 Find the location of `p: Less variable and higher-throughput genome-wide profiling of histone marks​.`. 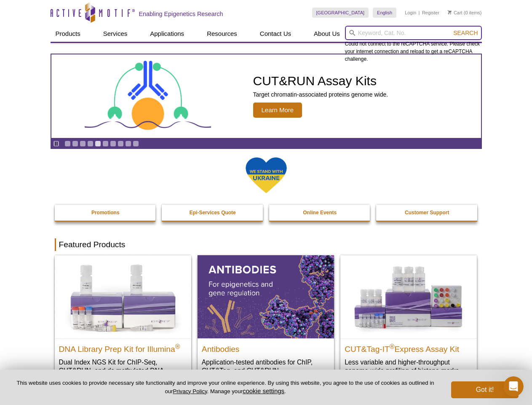

p: Less variable and higher-throughput genome-wide profiling of histone marks​. is located at coordinates (409, 366).